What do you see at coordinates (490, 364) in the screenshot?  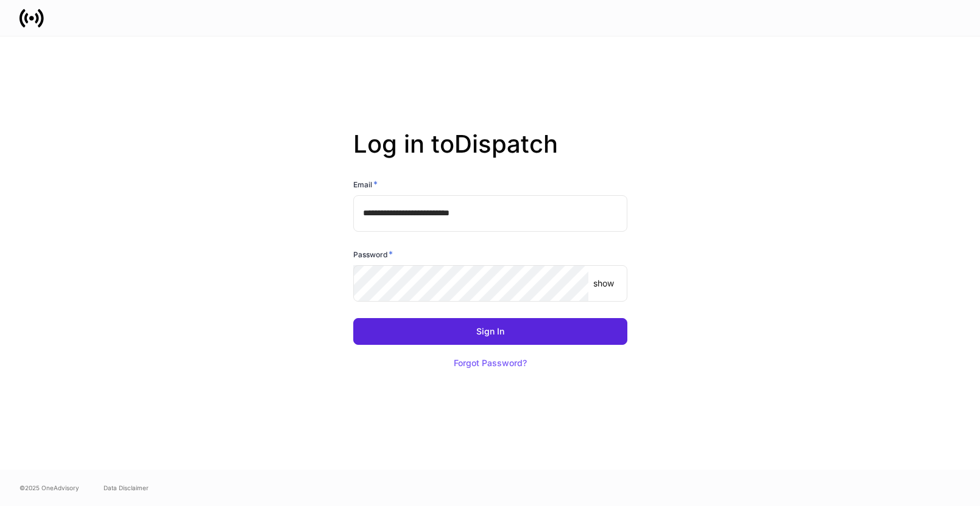 I see `button: Forgot Password?` at bounding box center [490, 364].